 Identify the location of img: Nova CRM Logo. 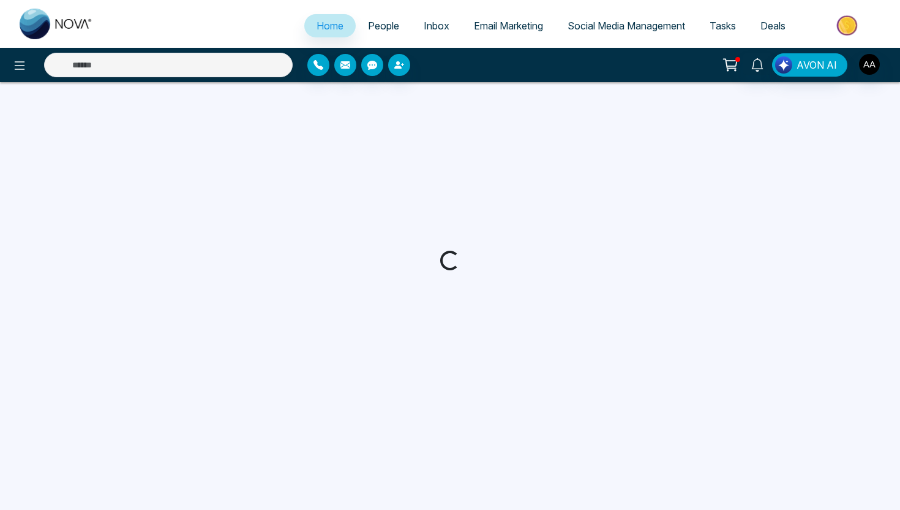
(56, 24).